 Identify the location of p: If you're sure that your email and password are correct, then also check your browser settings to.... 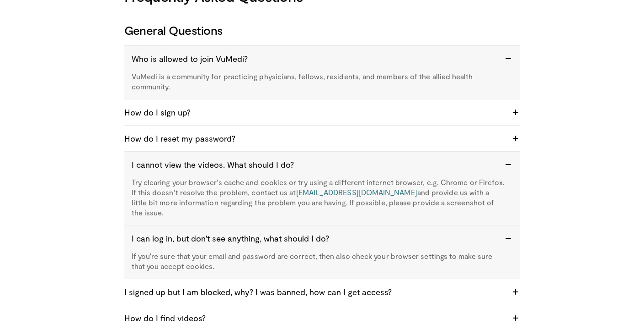
(319, 261).